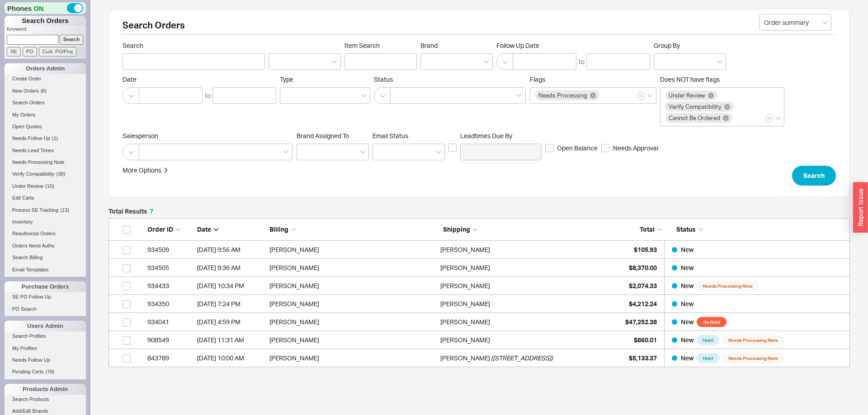 The height and width of the screenshot is (415, 868). What do you see at coordinates (31, 138) in the screenshot?
I see `span: Needs Follow Up` at bounding box center [31, 138].